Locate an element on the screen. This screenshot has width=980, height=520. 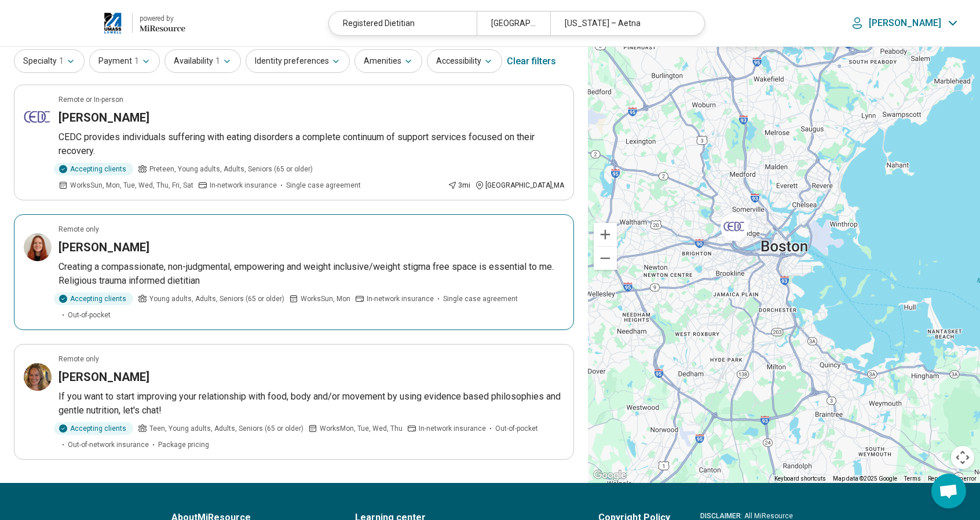
span: Out-of-network insurance is located at coordinates (108, 445).